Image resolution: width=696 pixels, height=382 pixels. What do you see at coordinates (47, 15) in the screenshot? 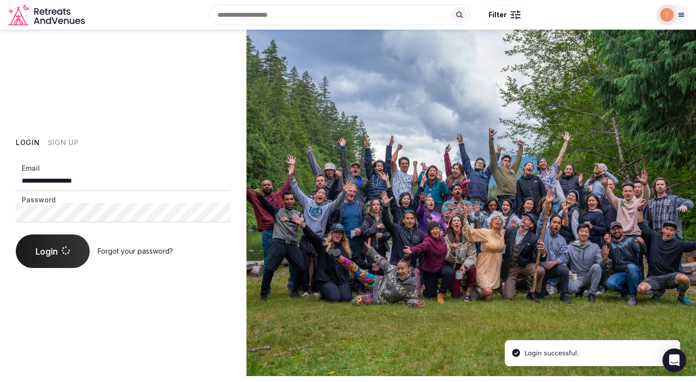
I see `svg: Retreats and Venues company logo` at bounding box center [47, 15].